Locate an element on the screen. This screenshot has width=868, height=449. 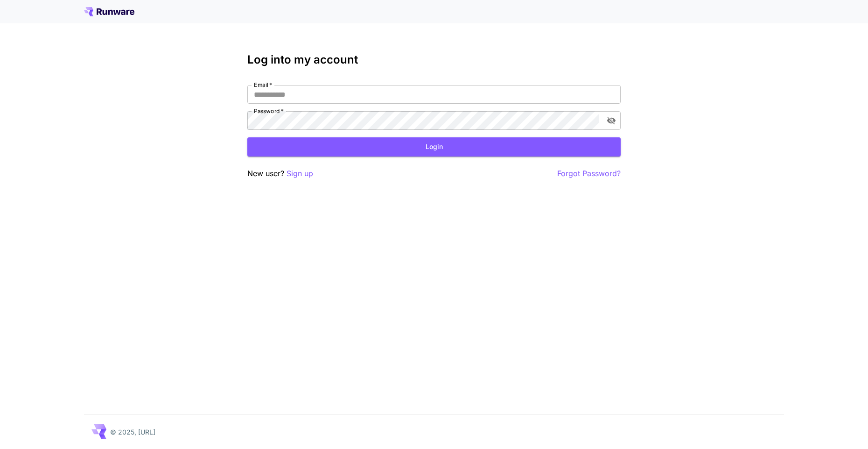
button: toggle password visibility is located at coordinates (611, 121).